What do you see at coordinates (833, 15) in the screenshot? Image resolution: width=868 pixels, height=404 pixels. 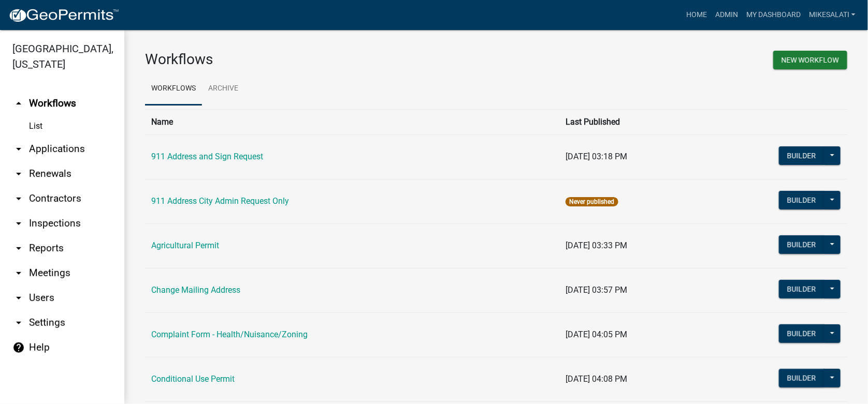 I see `a: MikeSalati` at bounding box center [833, 15].